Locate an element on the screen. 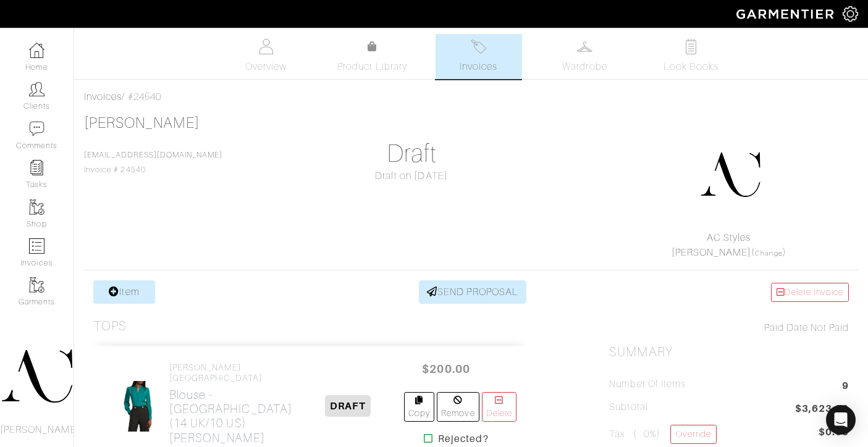 This screenshot has height=447, width=868. a: Delete Invoice is located at coordinates (809, 292).